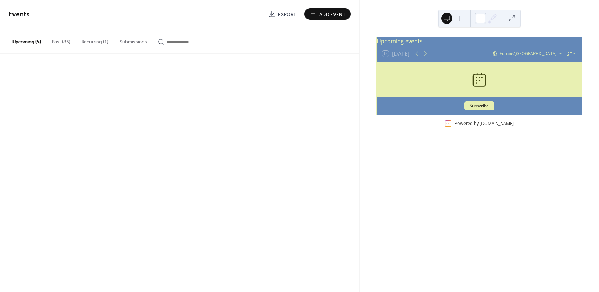 The width and height of the screenshot is (599, 292). What do you see at coordinates (332, 14) in the screenshot?
I see `span: Add Event` at bounding box center [332, 14].